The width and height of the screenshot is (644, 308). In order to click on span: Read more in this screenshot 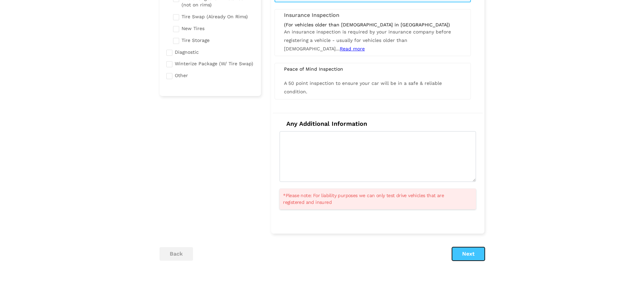, I will do `click(352, 48)`.